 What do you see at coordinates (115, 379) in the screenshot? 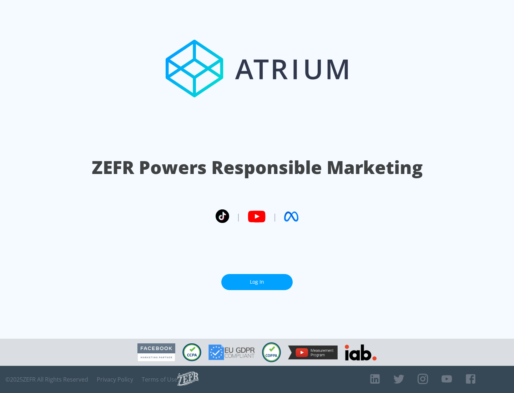
I see `a: Privacy Policy` at bounding box center [115, 379].